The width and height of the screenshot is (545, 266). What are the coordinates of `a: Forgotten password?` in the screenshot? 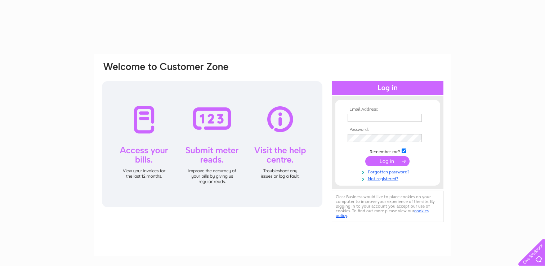 It's located at (389, 171).